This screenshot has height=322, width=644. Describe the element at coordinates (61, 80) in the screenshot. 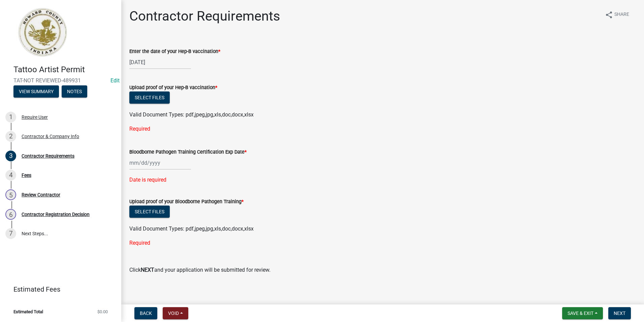

I see `span: TAT-NOT REVIEWED-489931` at that location.